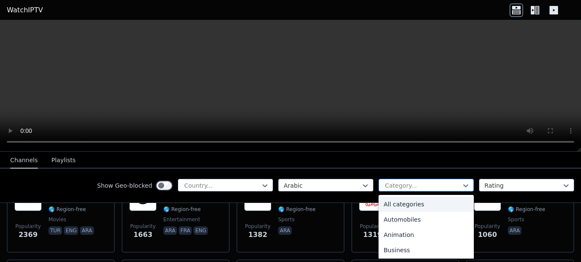 Image resolution: width=581 pixels, height=262 pixels. Describe the element at coordinates (426, 250) in the screenshot. I see `div: Business` at that location.